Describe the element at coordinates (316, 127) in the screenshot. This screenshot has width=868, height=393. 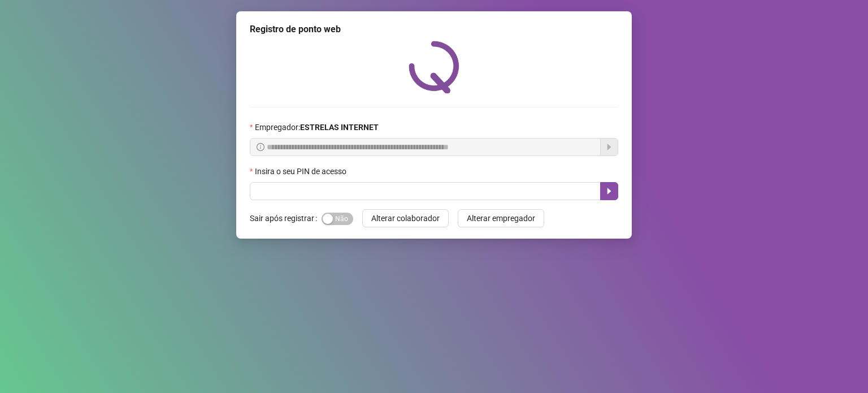
I see `span: Empregador :` at that location.